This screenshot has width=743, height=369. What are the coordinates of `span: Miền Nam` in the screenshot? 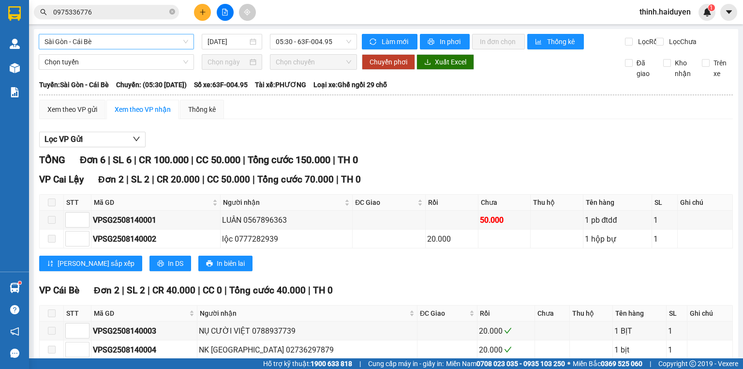 It's located at (506, 363).